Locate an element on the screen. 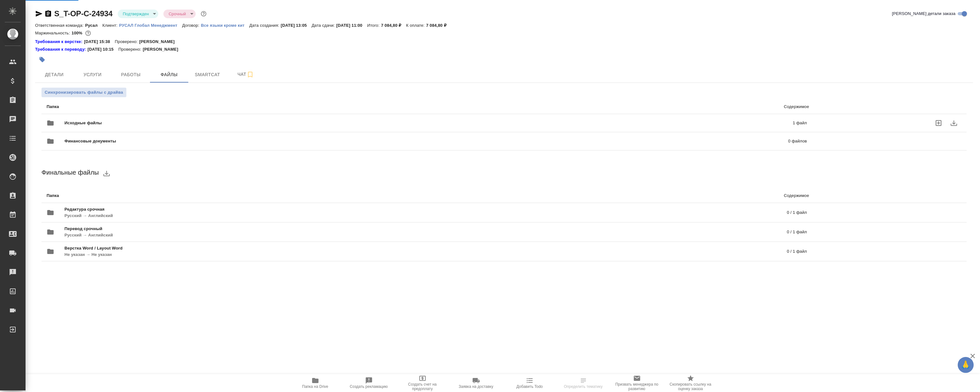  a: Все языки кроме кит is located at coordinates (225, 25).